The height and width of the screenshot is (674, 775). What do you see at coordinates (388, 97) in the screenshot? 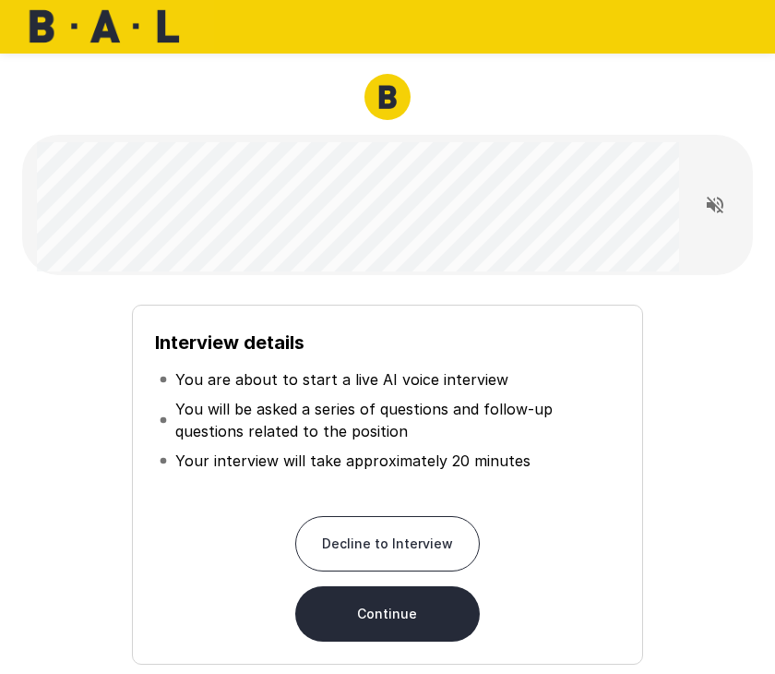
I see `img: bal_avatar.png` at bounding box center [388, 97].